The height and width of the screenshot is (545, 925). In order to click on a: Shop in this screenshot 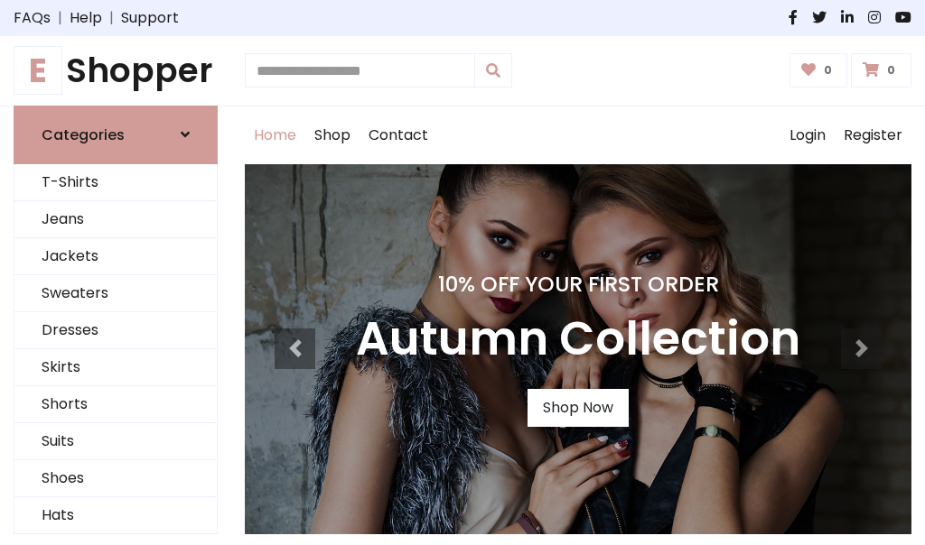, I will do `click(332, 135)`.